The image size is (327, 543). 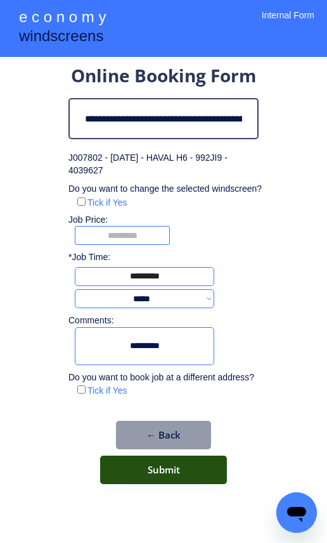 What do you see at coordinates (287, 23) in the screenshot?
I see `div: Internal Form` at bounding box center [287, 23].